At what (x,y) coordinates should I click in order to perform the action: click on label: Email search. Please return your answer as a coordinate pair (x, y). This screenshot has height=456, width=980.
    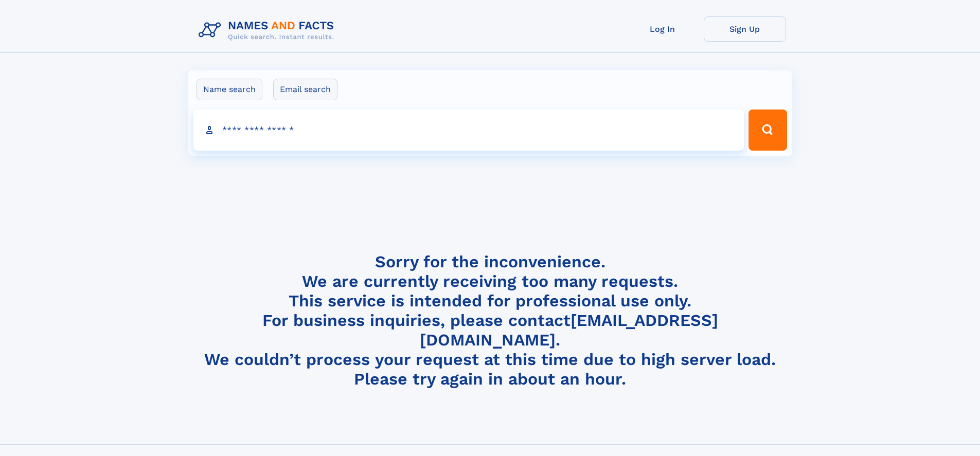
    Looking at the image, I should click on (305, 90).